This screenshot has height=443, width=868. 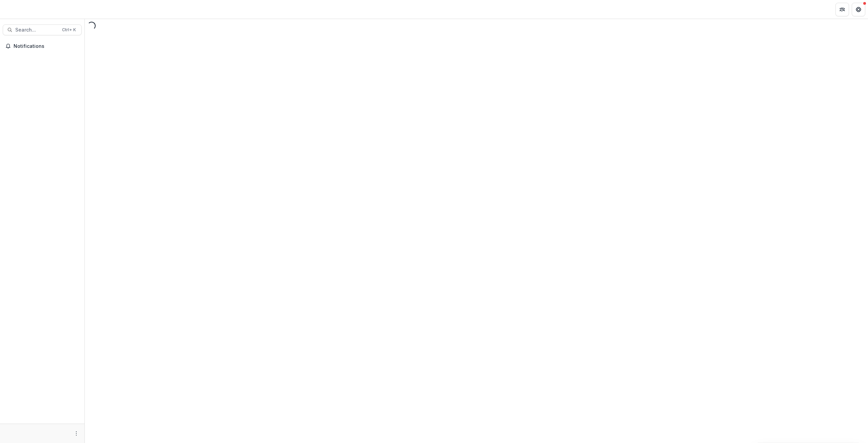 What do you see at coordinates (69, 30) in the screenshot?
I see `div: Ctrl + K` at bounding box center [69, 30].